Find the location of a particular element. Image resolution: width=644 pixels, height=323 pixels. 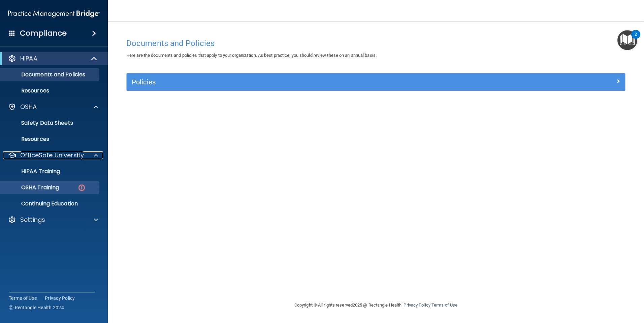

a: OfficeSafe University is located at coordinates (52, 155).